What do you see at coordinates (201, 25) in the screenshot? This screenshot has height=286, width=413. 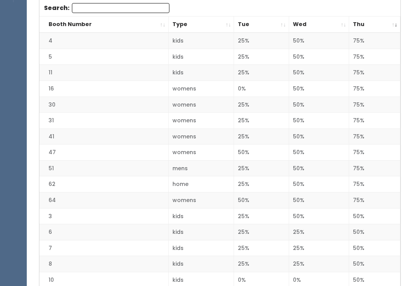 I see `th: Type: activate to sort column ascending` at bounding box center [201, 25].